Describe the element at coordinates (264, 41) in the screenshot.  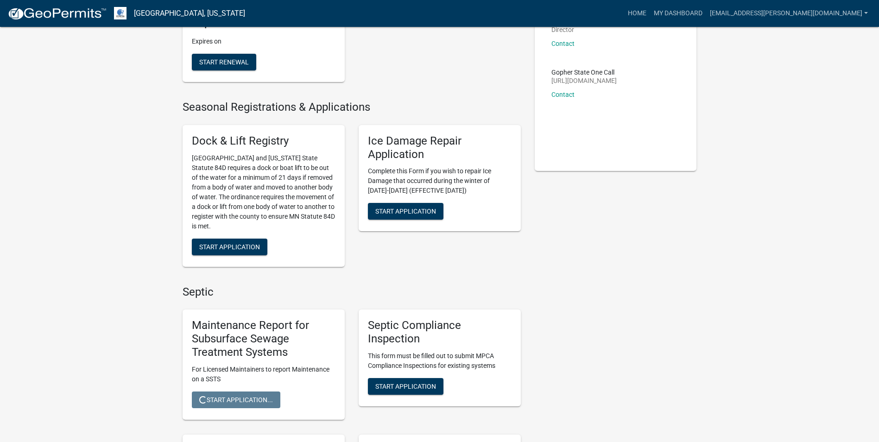
I see `p: Expires on` at that location.